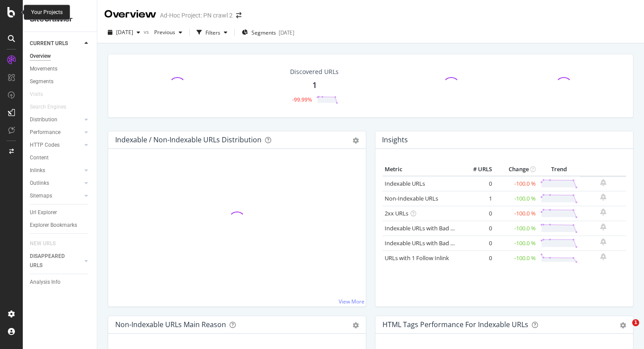 Image resolution: width=644 pixels, height=349 pixels. What do you see at coordinates (60, 56) in the screenshot?
I see `a: Overview` at bounding box center [60, 56].